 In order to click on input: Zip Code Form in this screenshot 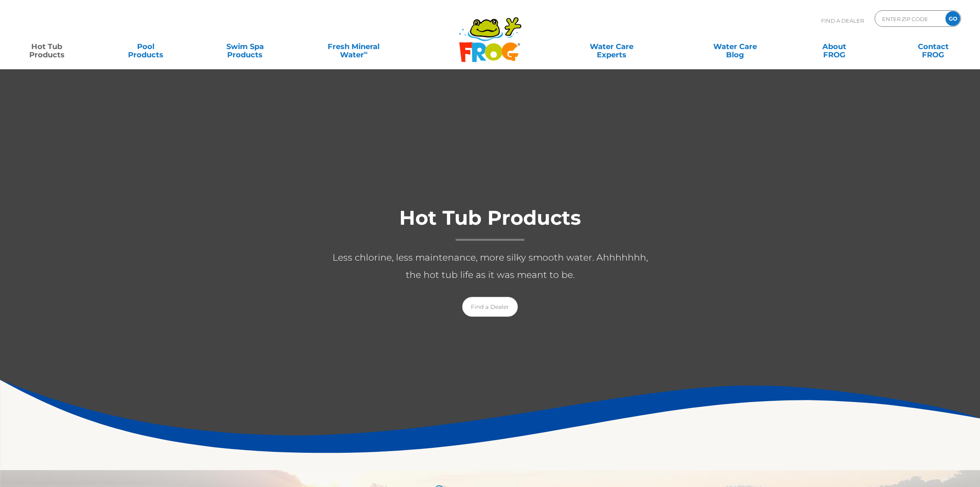, I will do `click(909, 18)`.